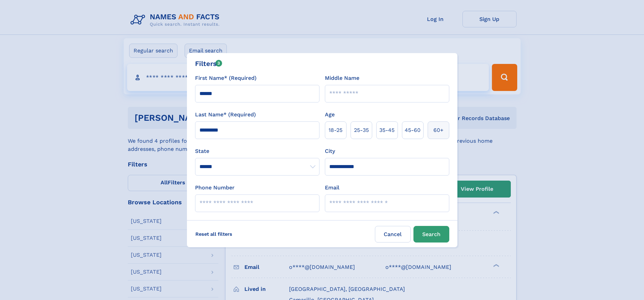  What do you see at coordinates (387, 130) in the screenshot?
I see `span: 35‑45` at bounding box center [387, 130].